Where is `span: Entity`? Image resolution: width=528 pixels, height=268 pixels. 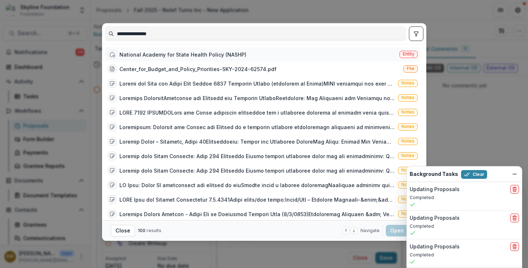
span: Entity is located at coordinates (409, 54).